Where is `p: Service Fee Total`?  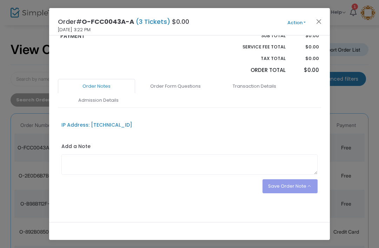 p: Service Fee Total is located at coordinates (256, 47).